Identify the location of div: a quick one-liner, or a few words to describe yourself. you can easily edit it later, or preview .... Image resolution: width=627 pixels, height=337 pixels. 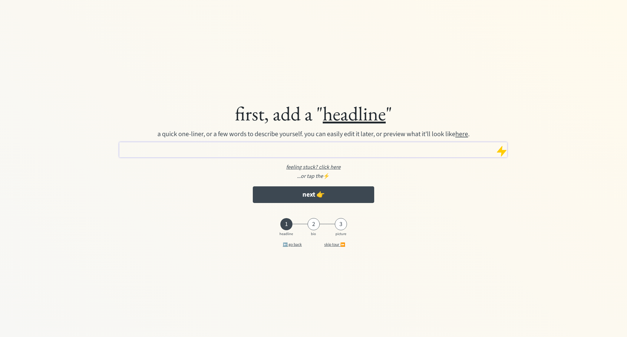
(314, 134).